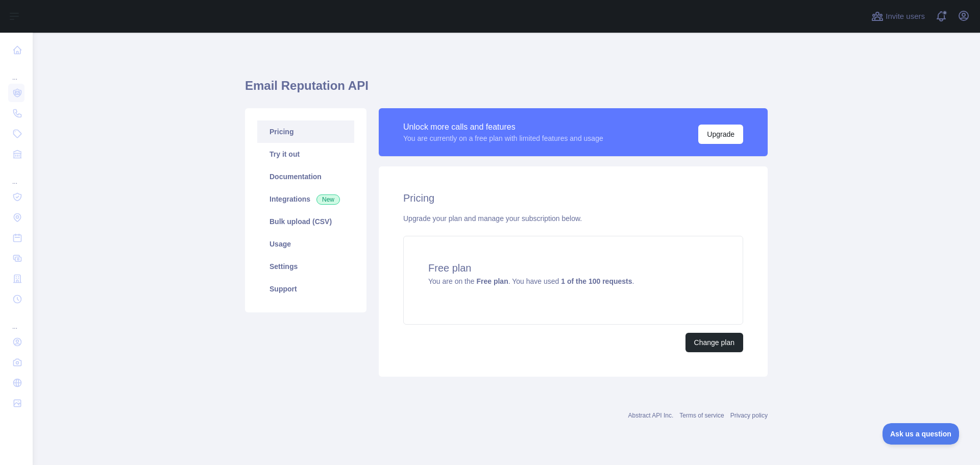 This screenshot has height=465, width=980. Describe the element at coordinates (503, 138) in the screenshot. I see `div: You are currently on a free plan with limited features and usage` at that location.